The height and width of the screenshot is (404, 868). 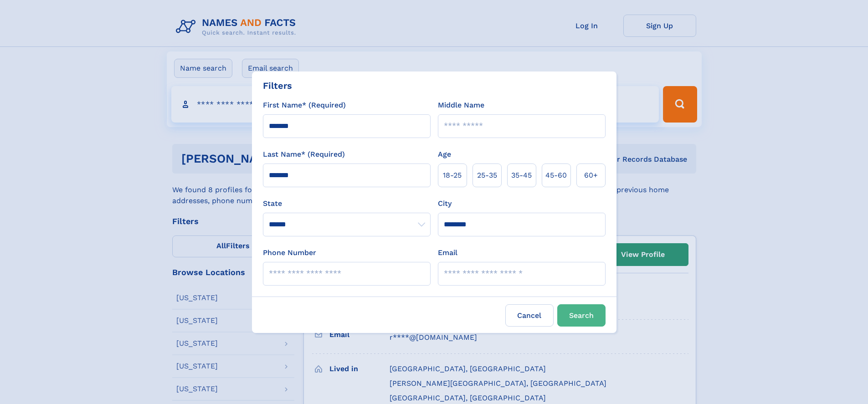 What do you see at coordinates (556, 175) in the screenshot?
I see `span: 45‑60` at bounding box center [556, 175].